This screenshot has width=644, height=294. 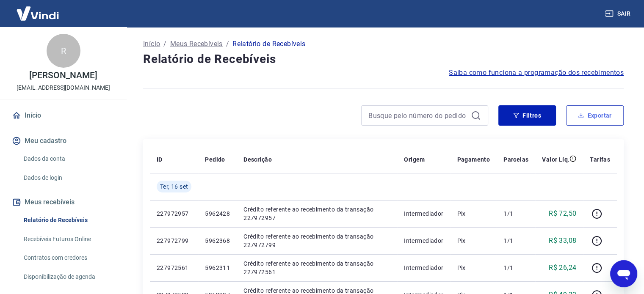 What do you see at coordinates (68, 277) in the screenshot?
I see `a: Disponibilização de agenda` at bounding box center [68, 277].